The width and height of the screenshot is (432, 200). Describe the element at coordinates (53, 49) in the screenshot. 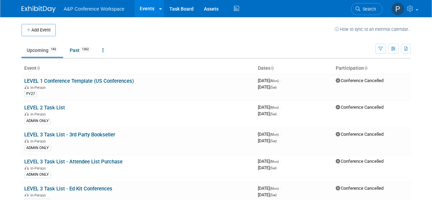

I see `span: 143` at that location.